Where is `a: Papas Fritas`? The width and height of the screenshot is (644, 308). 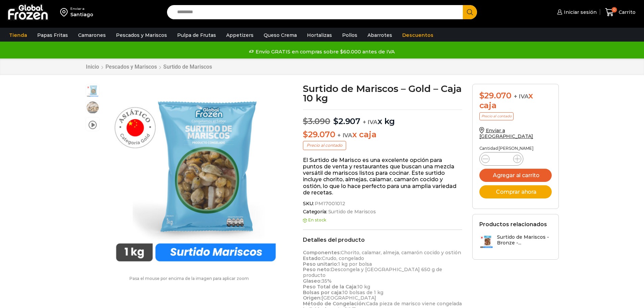 a: Papas Fritas is located at coordinates (52, 35).